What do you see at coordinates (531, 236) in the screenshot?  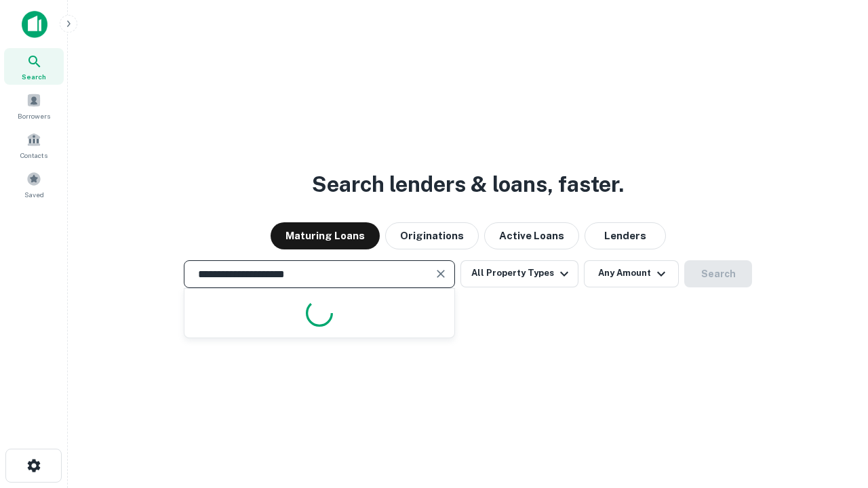 I see `button: Active Loans` at bounding box center [531, 236].